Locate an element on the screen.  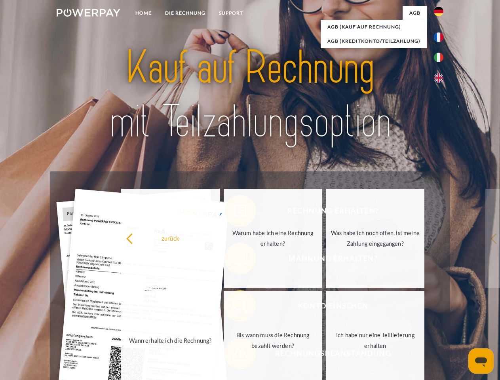
div: Ich habe nur eine Teillieferung erhalten is located at coordinates (375, 340).